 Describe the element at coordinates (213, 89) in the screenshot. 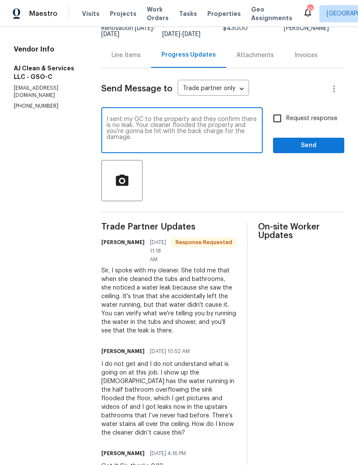

I see `div: Trade partner only` at that location.